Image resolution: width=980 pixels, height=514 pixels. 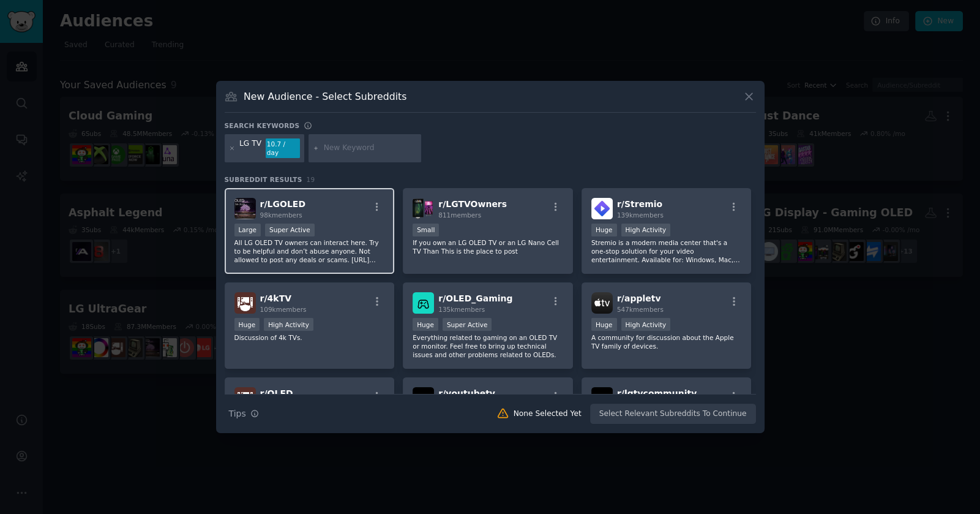 I want to click on img: 4kTV, so click(x=245, y=302).